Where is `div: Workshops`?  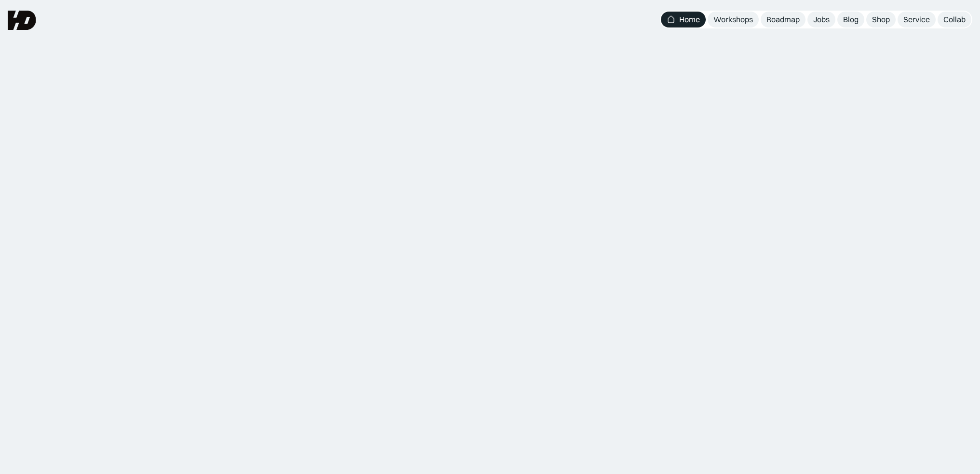
div: Workshops is located at coordinates (733, 19).